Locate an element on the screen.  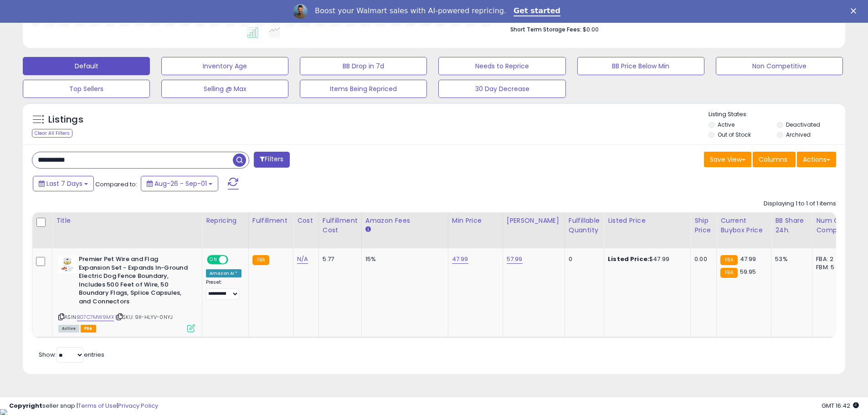
label: Archived is located at coordinates (798, 134).